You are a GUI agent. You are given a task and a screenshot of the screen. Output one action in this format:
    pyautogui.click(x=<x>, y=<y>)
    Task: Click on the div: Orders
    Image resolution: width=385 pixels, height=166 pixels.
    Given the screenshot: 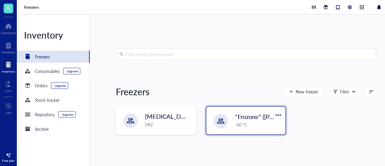 What is the action you would take?
    pyautogui.click(x=41, y=85)
    